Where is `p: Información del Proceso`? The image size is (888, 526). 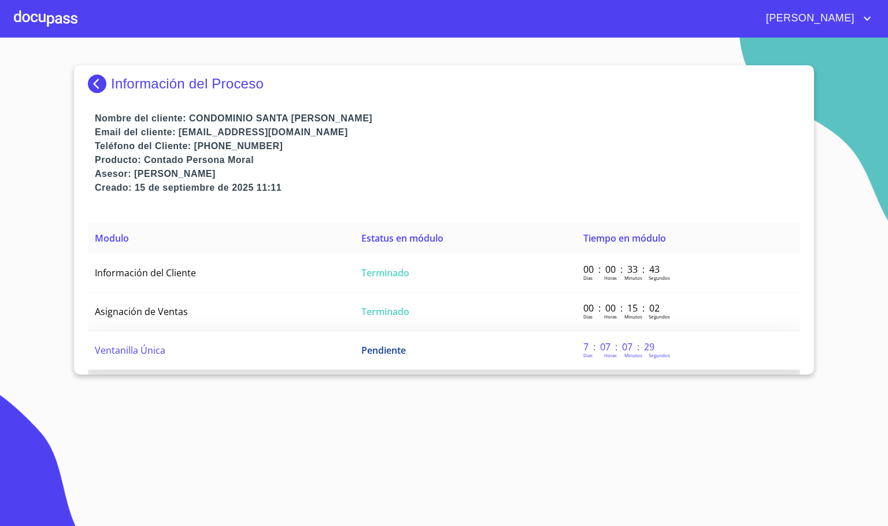
p: Información del Proceso is located at coordinates (187, 84).